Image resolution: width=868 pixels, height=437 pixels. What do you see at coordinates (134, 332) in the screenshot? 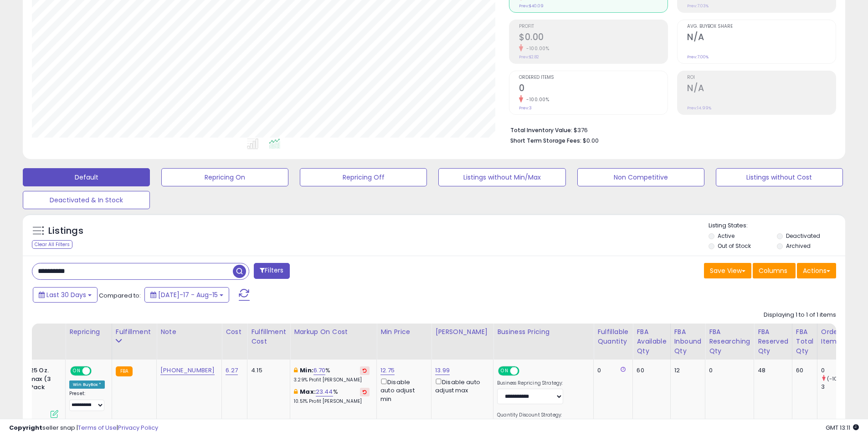
I see `div: Fulfillment` at bounding box center [134, 332].